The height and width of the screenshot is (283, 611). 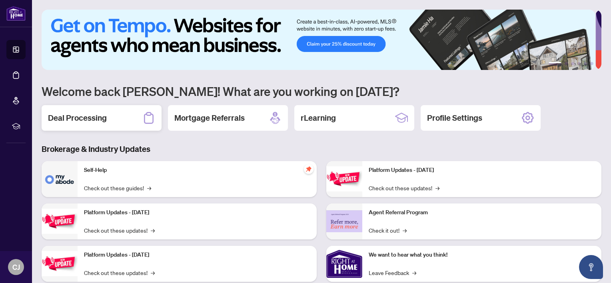 What do you see at coordinates (344, 221) in the screenshot?
I see `img: Agent Referral Program` at bounding box center [344, 221].